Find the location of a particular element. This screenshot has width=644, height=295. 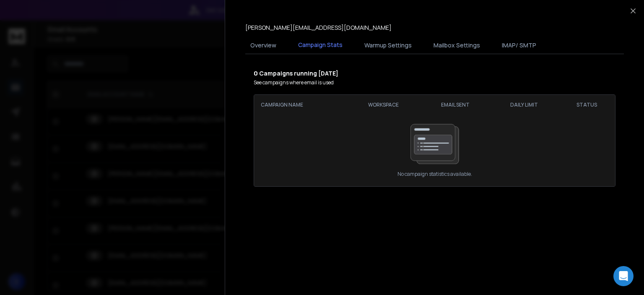

th: DAILY LIMIT is located at coordinates (524, 105).